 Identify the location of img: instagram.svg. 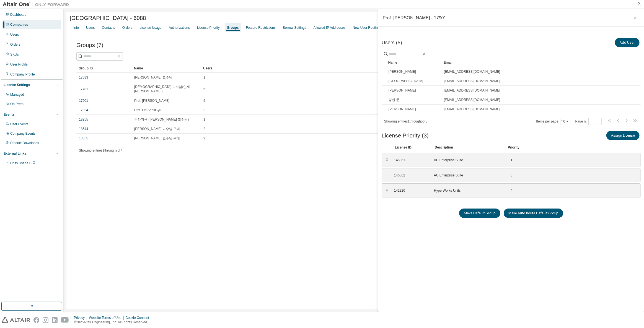
(45, 320).